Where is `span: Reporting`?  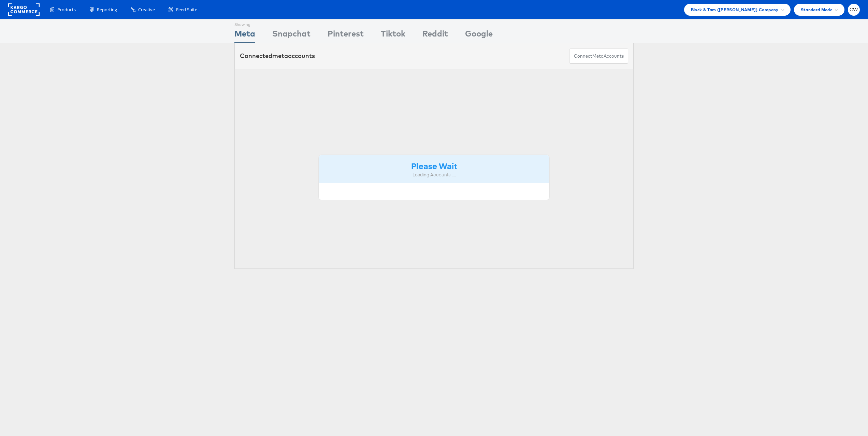 span: Reporting is located at coordinates (107, 9).